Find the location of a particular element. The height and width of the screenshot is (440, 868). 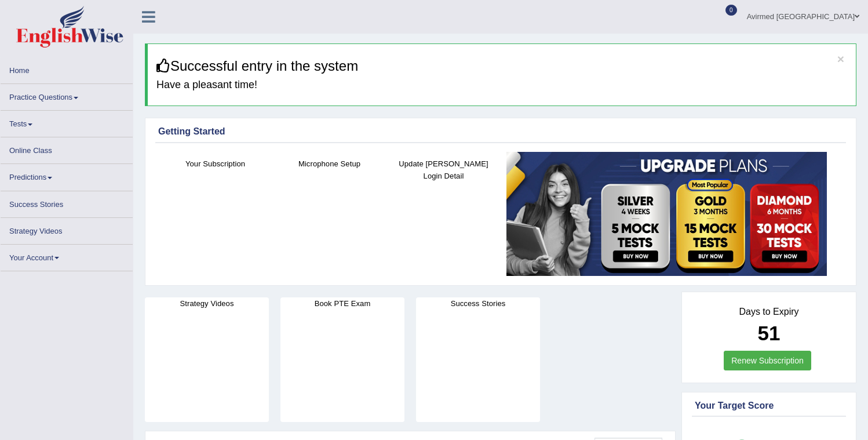

b: 51 is located at coordinates (769, 332).